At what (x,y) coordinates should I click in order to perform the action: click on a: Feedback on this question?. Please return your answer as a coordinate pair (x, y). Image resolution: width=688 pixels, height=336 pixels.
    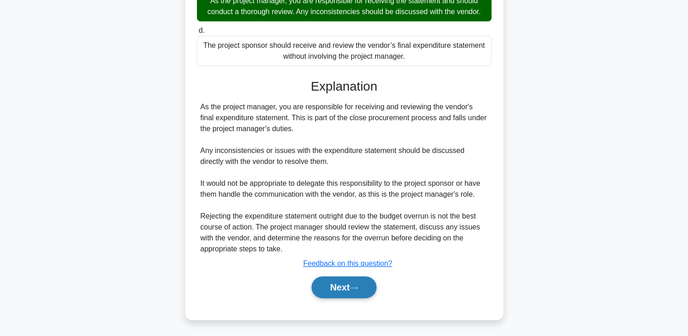
    Looking at the image, I should click on (348, 263).